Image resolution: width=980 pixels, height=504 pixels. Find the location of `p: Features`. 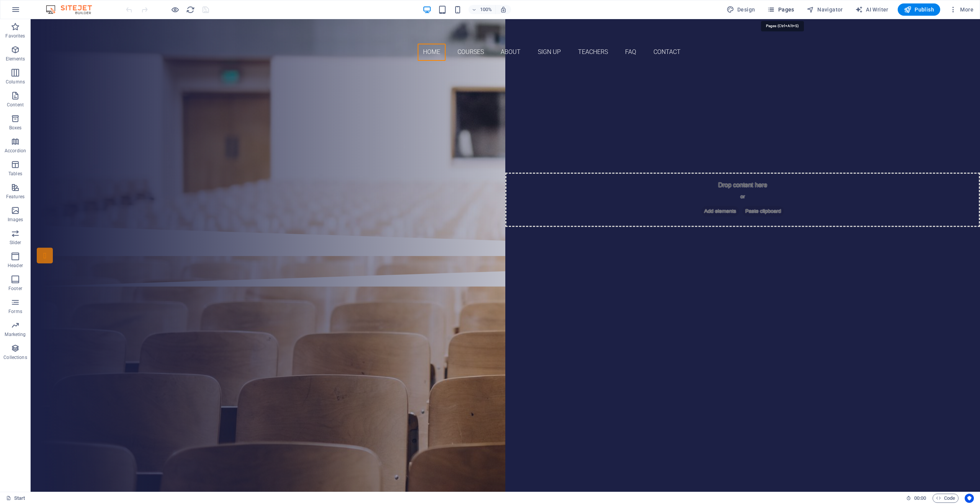

p: Features is located at coordinates (15, 197).